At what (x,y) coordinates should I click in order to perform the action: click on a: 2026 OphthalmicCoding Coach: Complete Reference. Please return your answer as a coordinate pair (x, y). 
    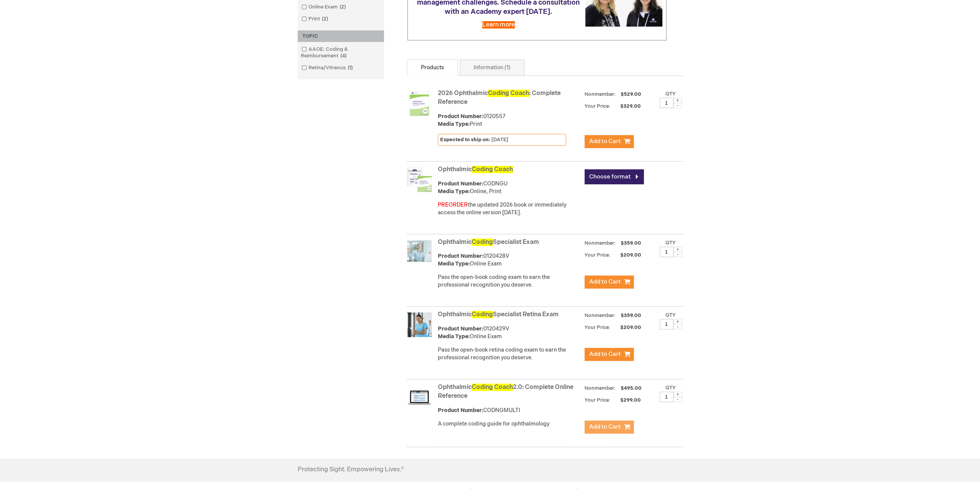
    Looking at the image, I should click on (499, 98).